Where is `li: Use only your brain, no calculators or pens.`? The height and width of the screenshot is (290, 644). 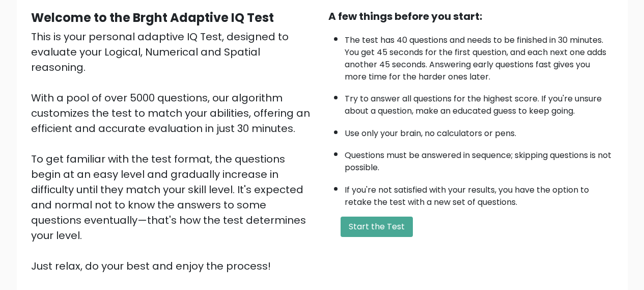 li: Use only your brain, no calculators or pens. is located at coordinates (479, 131).